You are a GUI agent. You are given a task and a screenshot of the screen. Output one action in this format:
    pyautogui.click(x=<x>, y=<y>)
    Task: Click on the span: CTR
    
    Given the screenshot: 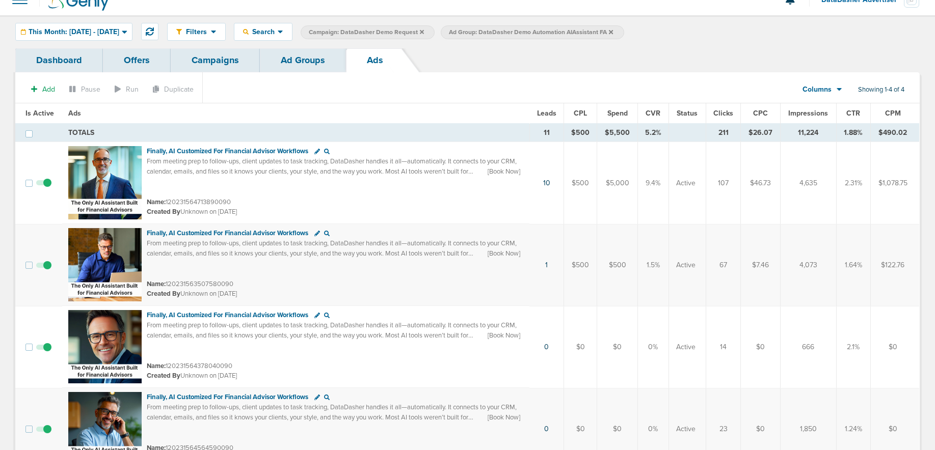 What is the action you would take?
    pyautogui.click(x=853, y=113)
    